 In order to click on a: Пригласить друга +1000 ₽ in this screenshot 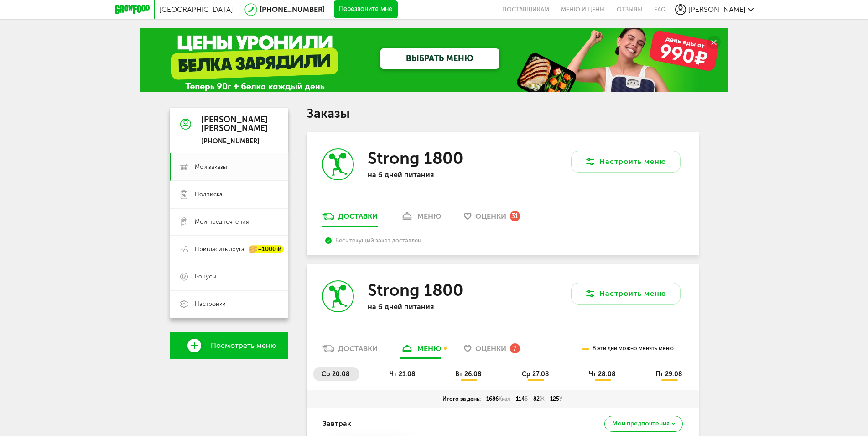, I will do `click(229, 249)`.